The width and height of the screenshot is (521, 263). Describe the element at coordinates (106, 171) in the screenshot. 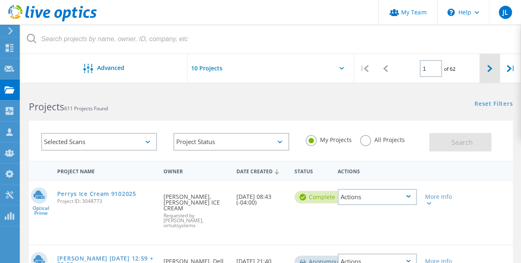

I see `div: Project Name` at that location.